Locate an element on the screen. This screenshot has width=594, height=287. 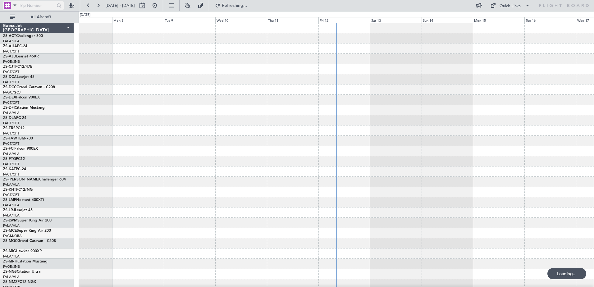
input: Trip Number is located at coordinates (37, 6).